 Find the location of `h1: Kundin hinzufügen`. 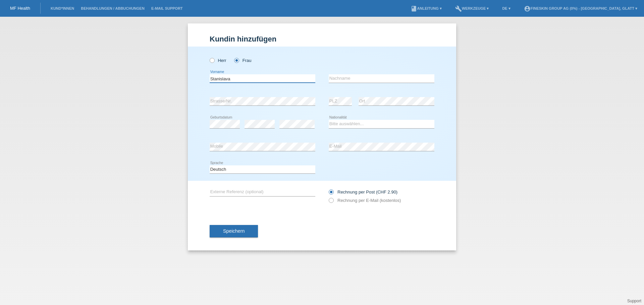

h1: Kundin hinzufügen is located at coordinates (322, 39).